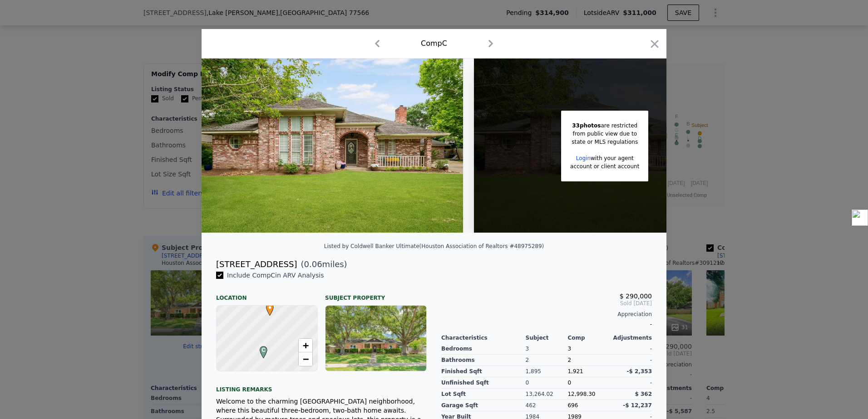  What do you see at coordinates (483, 395) in the screenshot?
I see `div: Lot Sqft` at bounding box center [483, 395].